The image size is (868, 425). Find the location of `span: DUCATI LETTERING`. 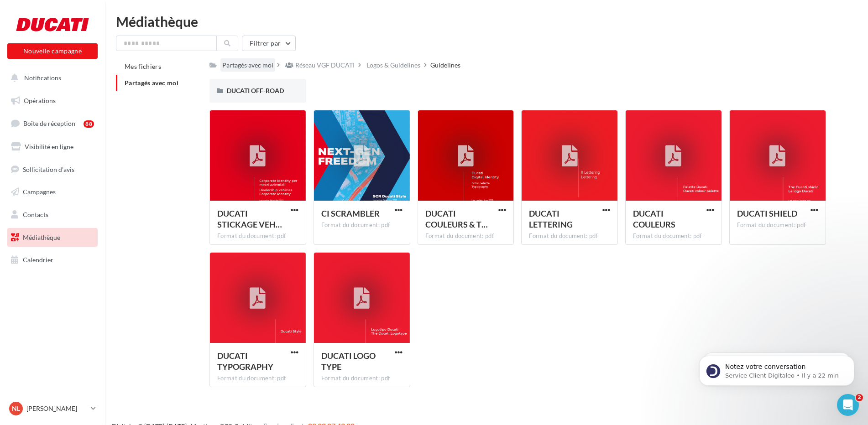

span: DUCATI LETTERING is located at coordinates (551, 219).